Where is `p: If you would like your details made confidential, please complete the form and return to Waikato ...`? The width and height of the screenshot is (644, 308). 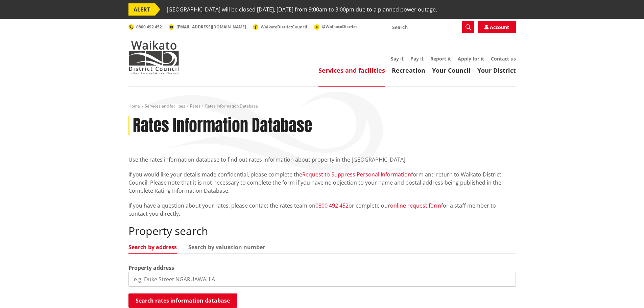 p: If you would like your details made confidential, please complete the form and return to Waikato ... is located at coordinates (322, 182).